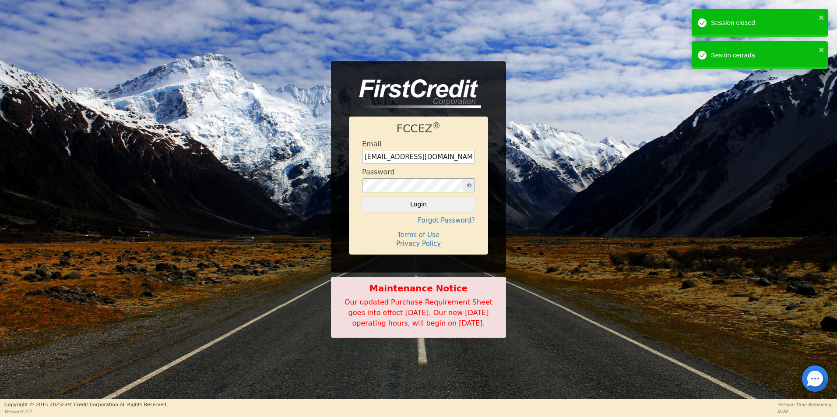  I want to click on p: Session Time Remaining:, so click(805, 404).